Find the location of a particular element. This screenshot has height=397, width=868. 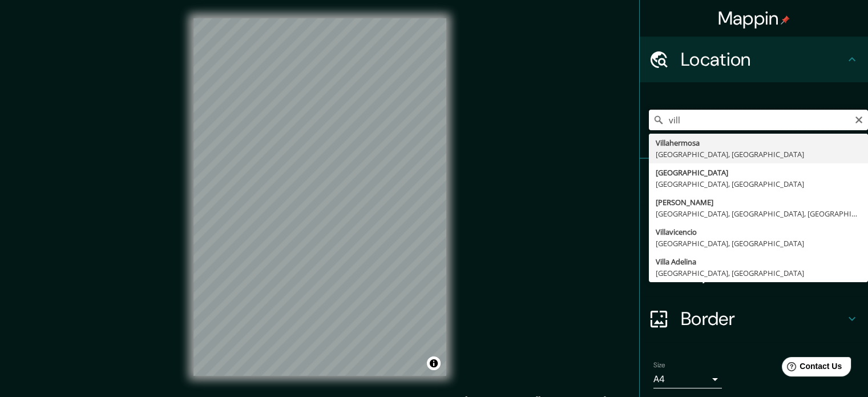

div: Border is located at coordinates (754, 319).